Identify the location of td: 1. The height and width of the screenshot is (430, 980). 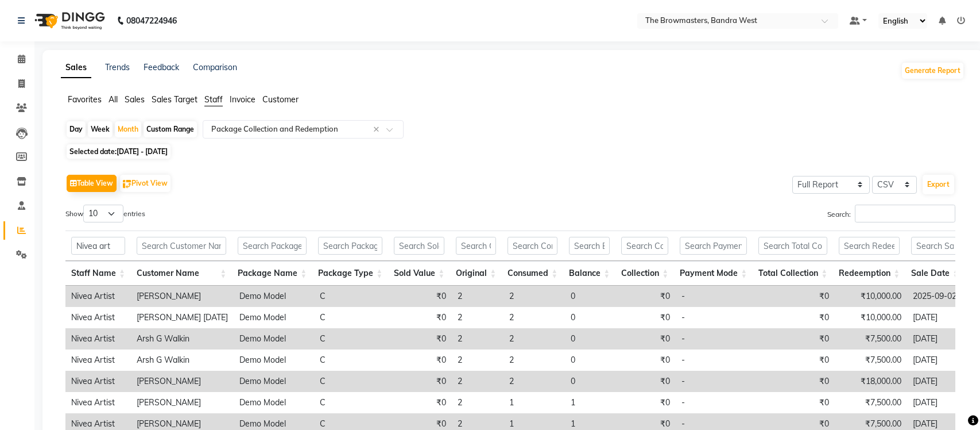
(590, 402).